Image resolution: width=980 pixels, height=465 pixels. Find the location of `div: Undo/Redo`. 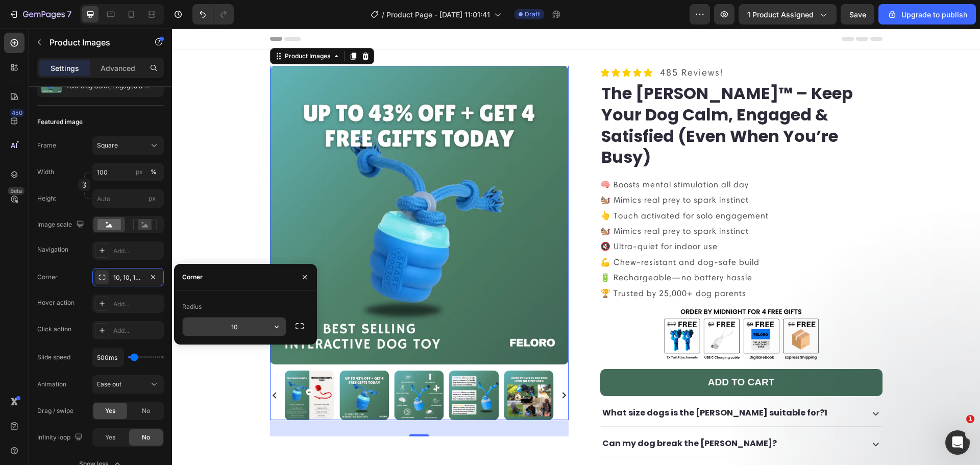

div: Undo/Redo is located at coordinates (213, 14).